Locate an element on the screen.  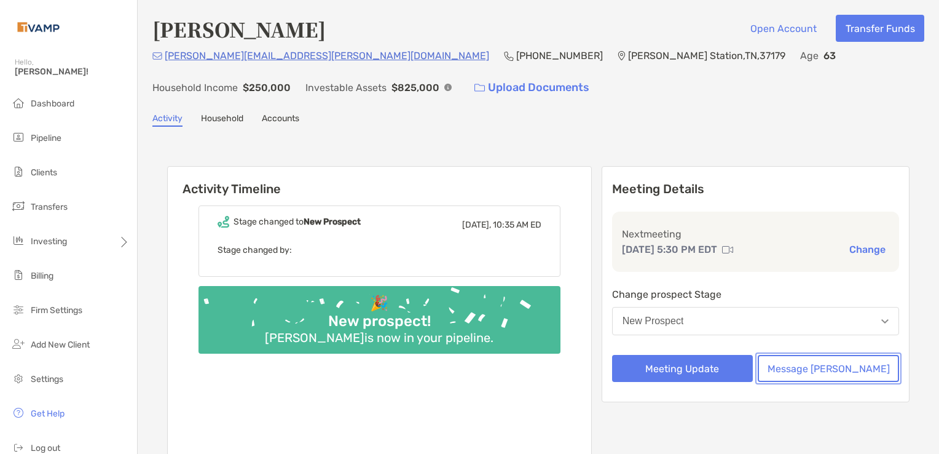
img: add_new_client icon is located at coordinates (18, 344).